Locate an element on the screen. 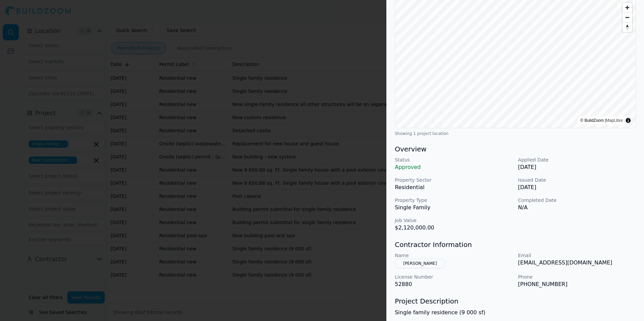  h3: Project Description is located at coordinates (515, 301).